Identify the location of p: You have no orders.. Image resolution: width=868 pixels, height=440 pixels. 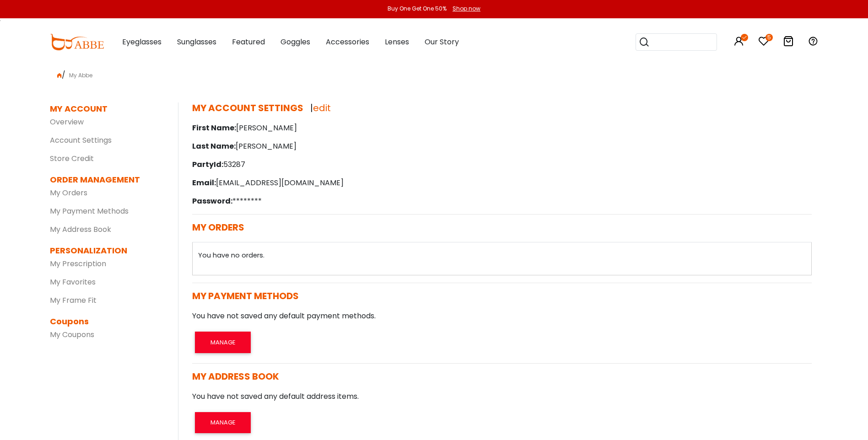
(503, 256).